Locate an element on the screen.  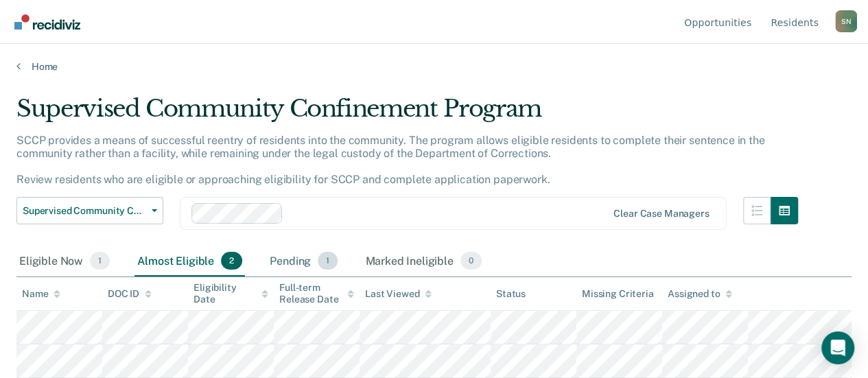
div: Status is located at coordinates (510, 293).